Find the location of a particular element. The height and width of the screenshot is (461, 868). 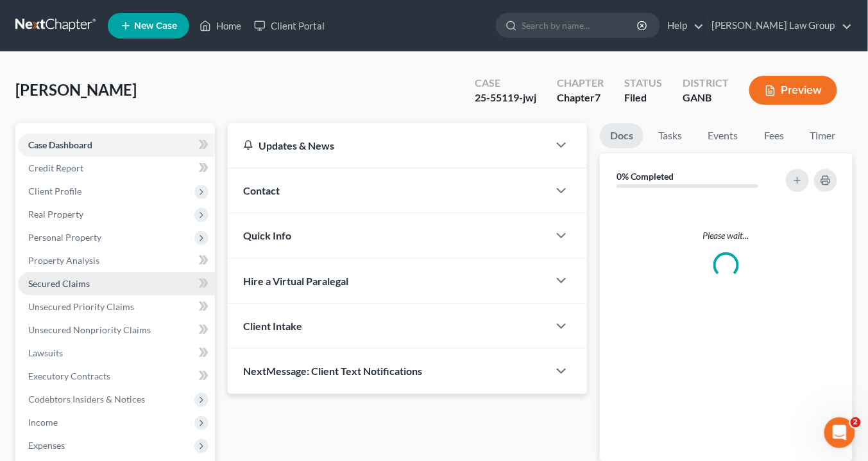

a: Lawsuits is located at coordinates (116, 353).